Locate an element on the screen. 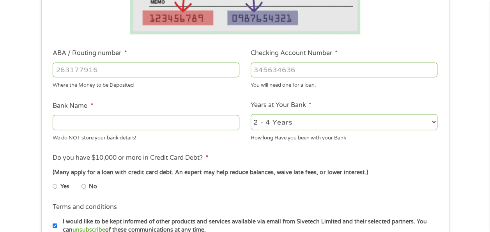  input: 263177916 is located at coordinates (146, 70).